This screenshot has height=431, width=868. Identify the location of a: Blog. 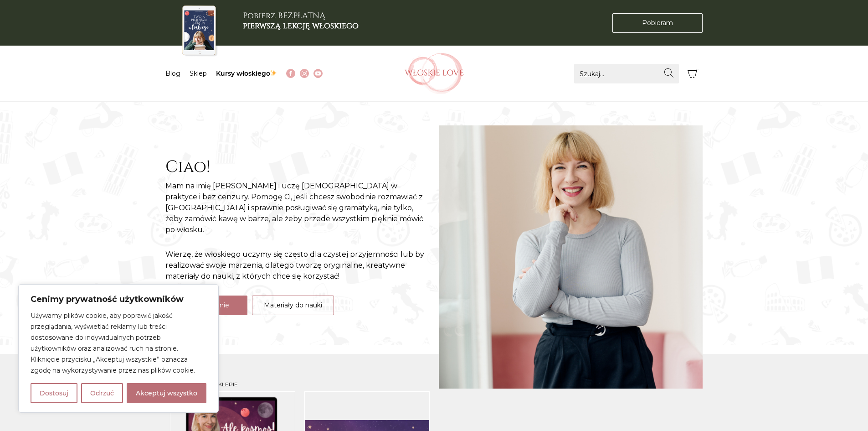
(173, 73).